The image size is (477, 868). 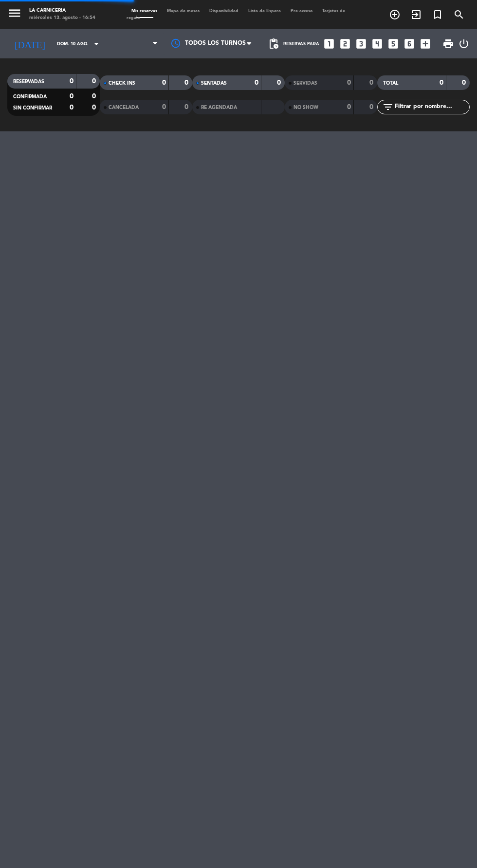 I want to click on span: Lista de Espera, so click(x=264, y=11).